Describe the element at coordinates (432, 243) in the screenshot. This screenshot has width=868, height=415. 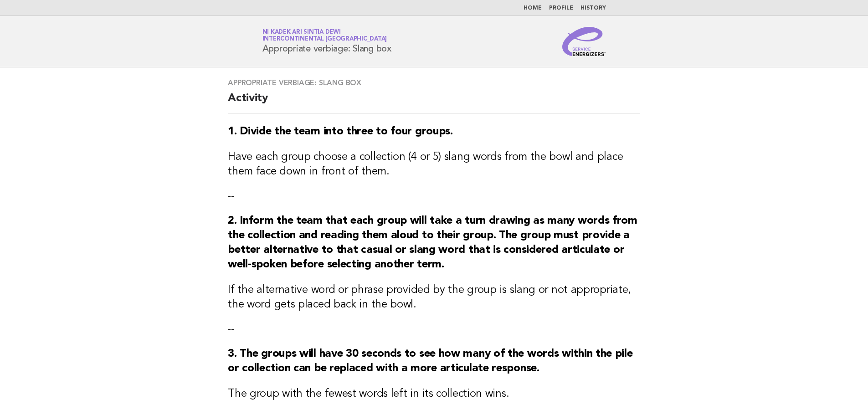
I see `strong: 2. Inform the team that each group will take a turn drawing as many words from the collection and...` at that location.